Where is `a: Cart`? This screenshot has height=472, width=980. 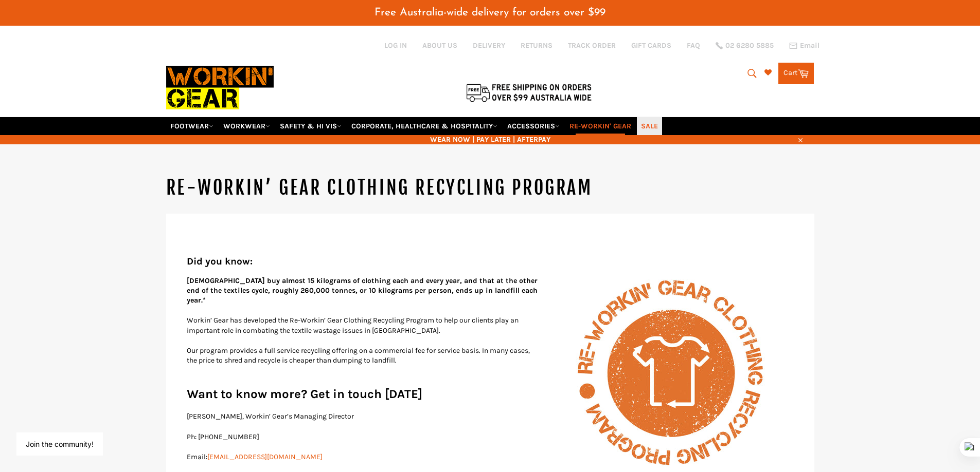 a: Cart is located at coordinates (796, 73).